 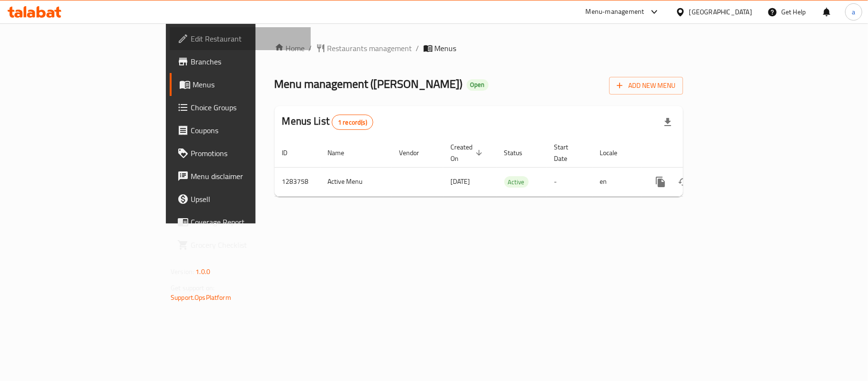 What do you see at coordinates (247, 222) in the screenshot?
I see `span: Coverage Report` at bounding box center [247, 222].